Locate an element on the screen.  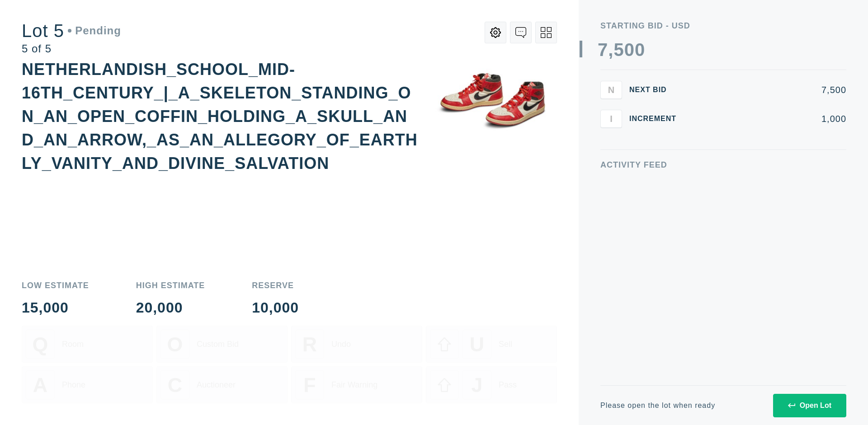
div: Lot 5 is located at coordinates (72, 31).